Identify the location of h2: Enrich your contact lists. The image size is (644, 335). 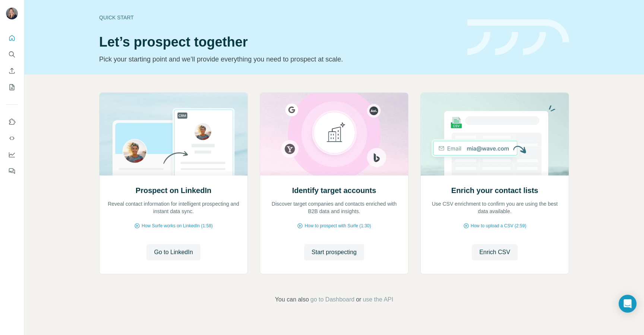
(495, 191).